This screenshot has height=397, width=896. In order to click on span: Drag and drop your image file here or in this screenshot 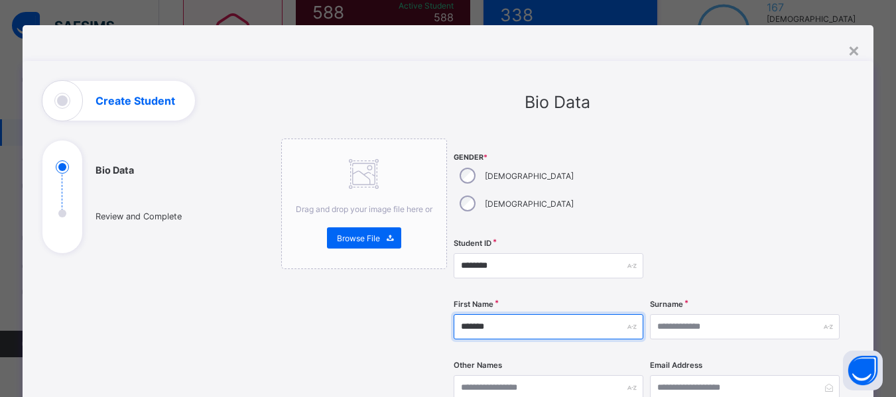, I will do `click(364, 209)`.